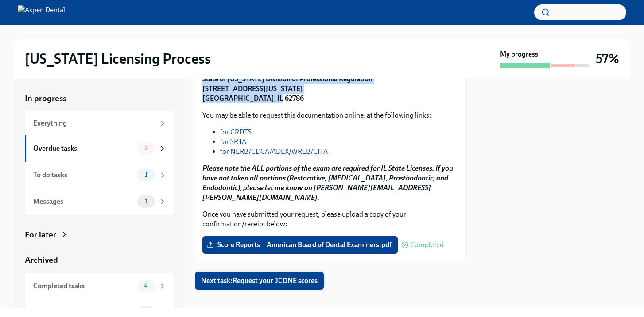 The height and width of the screenshot is (317, 644). I want to click on a: Archived, so click(99, 260).